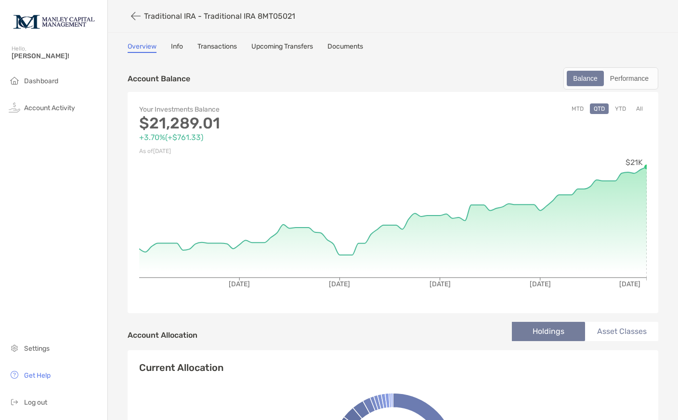  What do you see at coordinates (37, 348) in the screenshot?
I see `span: Settings` at bounding box center [37, 348].